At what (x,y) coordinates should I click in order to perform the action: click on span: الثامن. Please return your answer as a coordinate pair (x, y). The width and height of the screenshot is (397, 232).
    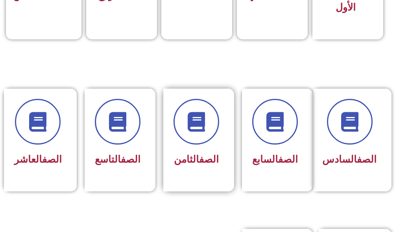
    Looking at the image, I should click on (196, 159).